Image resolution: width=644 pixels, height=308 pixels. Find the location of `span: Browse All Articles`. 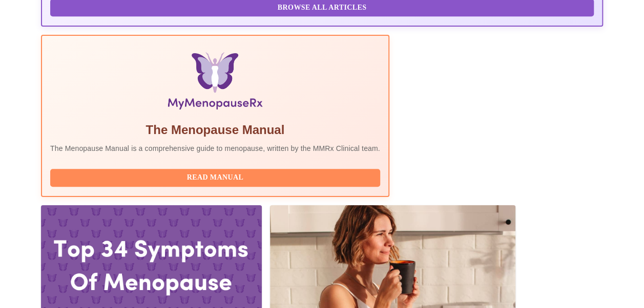

span: Browse All Articles is located at coordinates (322, 8).